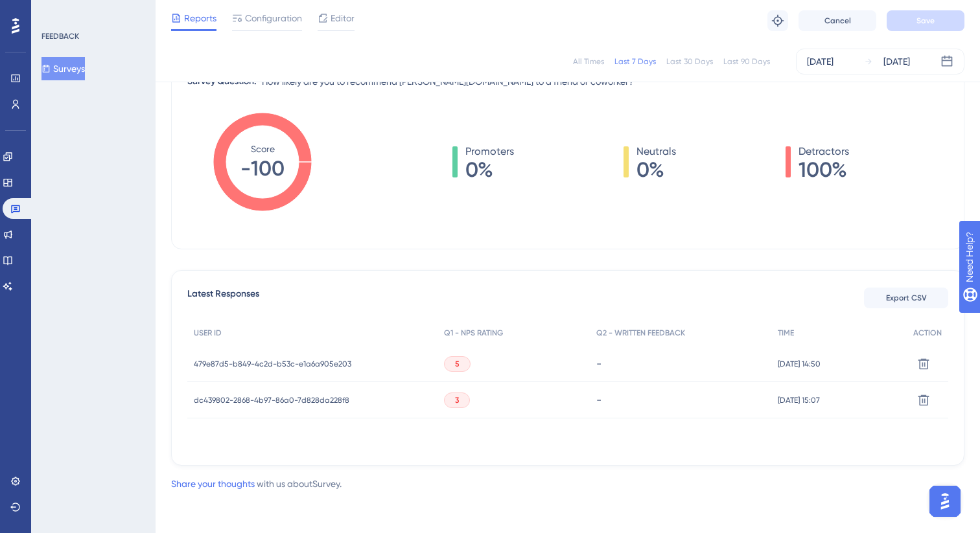  Describe the element at coordinates (457, 400) in the screenshot. I see `span: 3` at that location.